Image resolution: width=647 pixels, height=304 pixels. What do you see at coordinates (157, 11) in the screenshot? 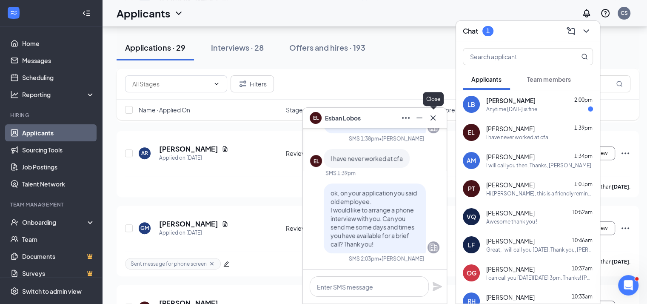
I see `div: Close` at bounding box center [157, 11].